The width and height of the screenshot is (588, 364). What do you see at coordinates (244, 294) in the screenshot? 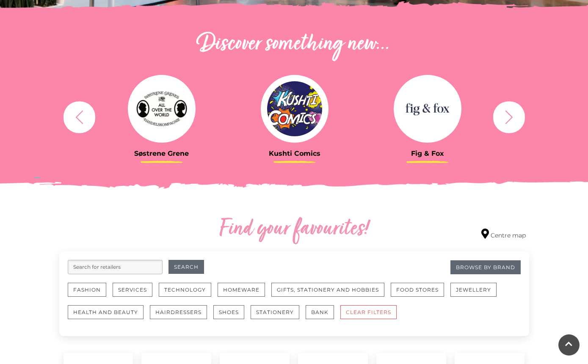
I see `a: Homeware` at bounding box center [244, 294].